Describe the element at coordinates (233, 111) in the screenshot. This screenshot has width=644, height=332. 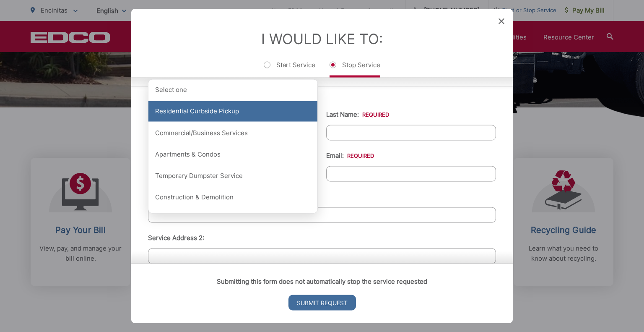
I see `div: Residential Curbside Pickup` at that location.